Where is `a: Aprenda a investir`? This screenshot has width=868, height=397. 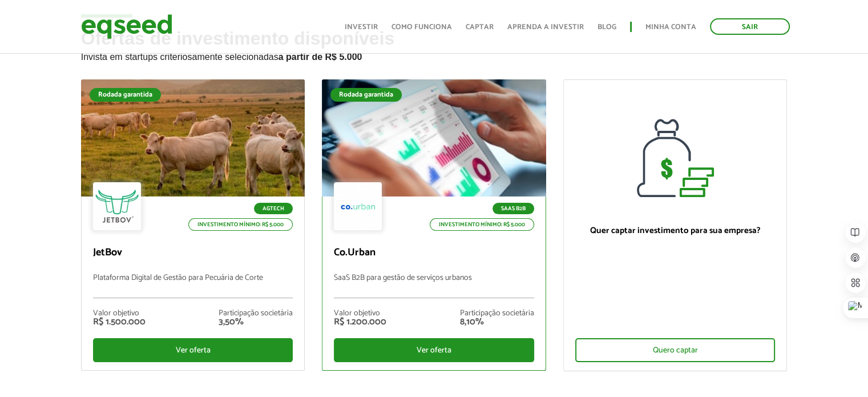 a: Aprenda a investir is located at coordinates (545, 27).